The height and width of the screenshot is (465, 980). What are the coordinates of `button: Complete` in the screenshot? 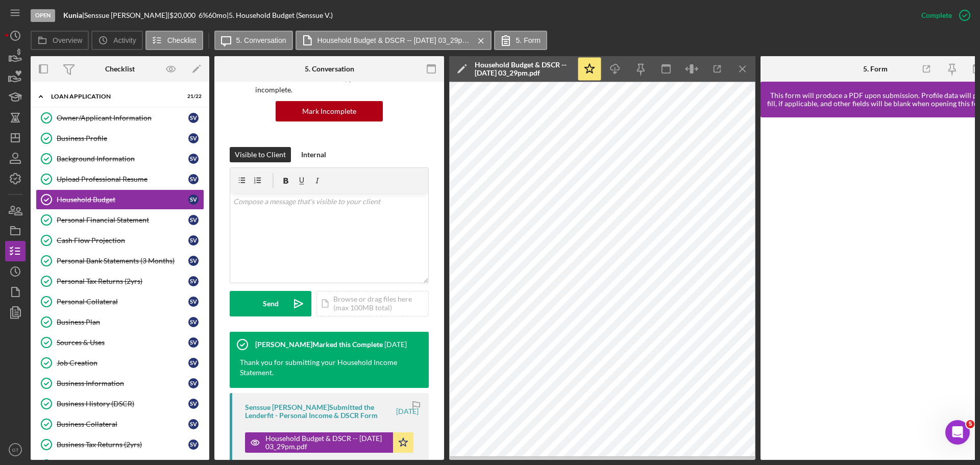 It's located at (943, 16).